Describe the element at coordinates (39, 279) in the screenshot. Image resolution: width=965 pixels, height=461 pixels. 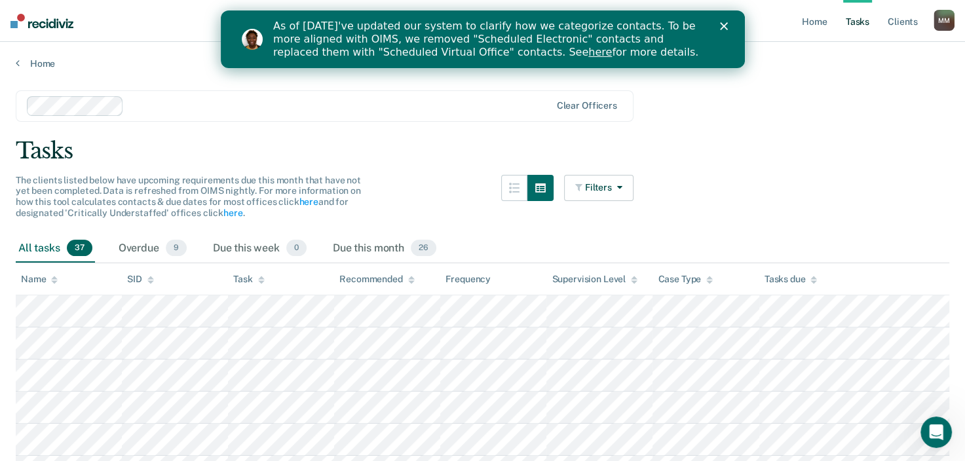
I see `div: Name` at that location.